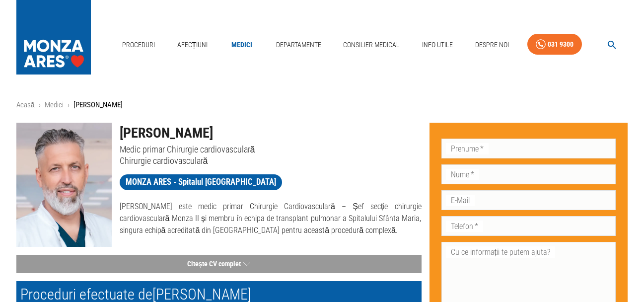  What do you see at coordinates (560, 44) in the screenshot?
I see `div: 031 9300` at bounding box center [560, 44].